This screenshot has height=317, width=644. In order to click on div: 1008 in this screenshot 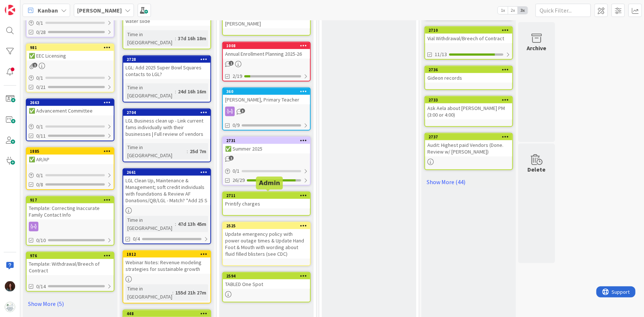, I will do `click(268, 46)`.